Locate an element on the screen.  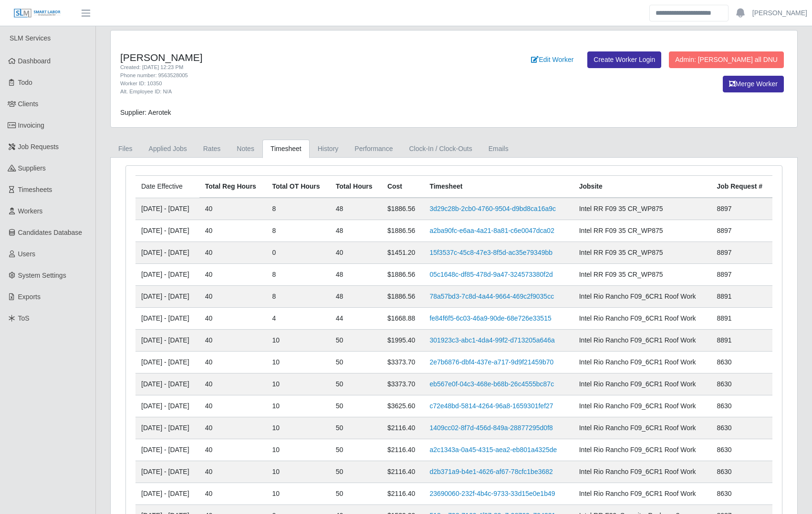
a: Clock-In / Clock-Outs is located at coordinates (440, 149).